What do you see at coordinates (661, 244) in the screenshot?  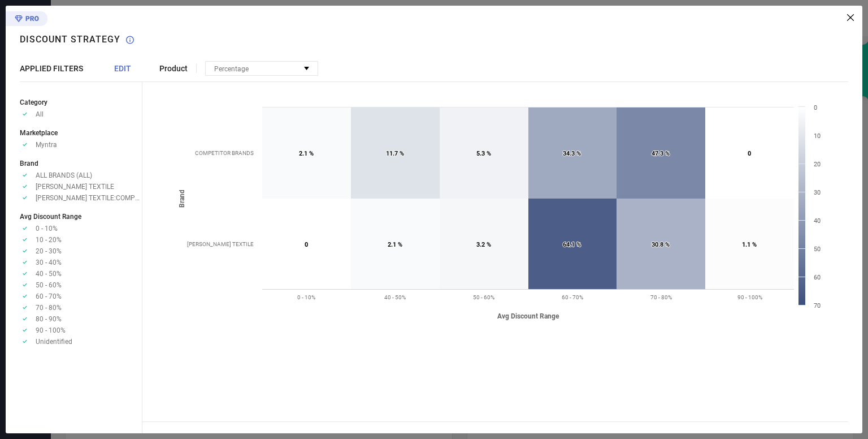 I see `text: 30.8 %` at bounding box center [661, 244].